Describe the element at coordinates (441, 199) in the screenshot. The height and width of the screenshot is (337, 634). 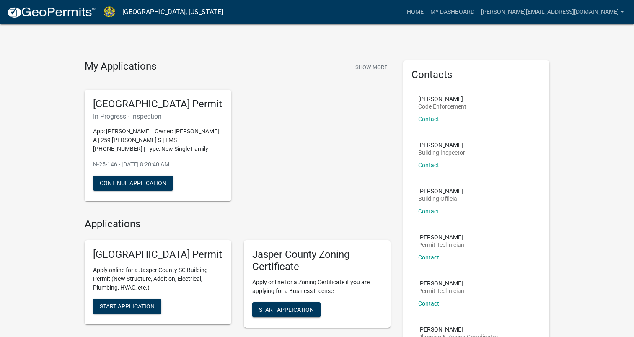
I see `p: Building Official` at that location.